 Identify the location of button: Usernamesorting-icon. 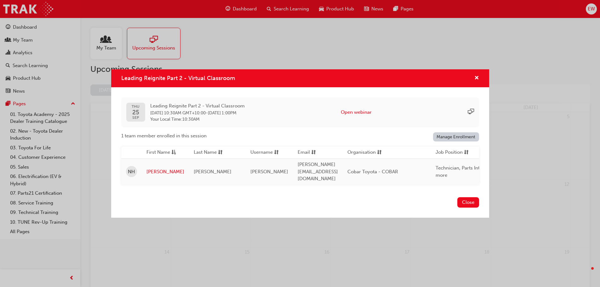
(268, 152).